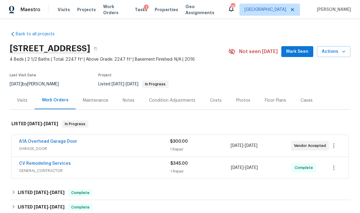 This screenshot has width=360, height=213. I want to click on span: $300.00, so click(179, 141).